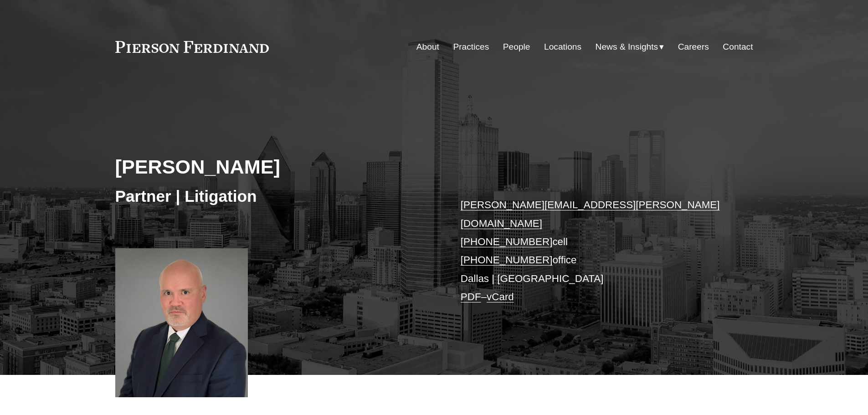 The image size is (868, 415). What do you see at coordinates (627, 47) in the screenshot?
I see `span: News & Insights` at bounding box center [627, 47].